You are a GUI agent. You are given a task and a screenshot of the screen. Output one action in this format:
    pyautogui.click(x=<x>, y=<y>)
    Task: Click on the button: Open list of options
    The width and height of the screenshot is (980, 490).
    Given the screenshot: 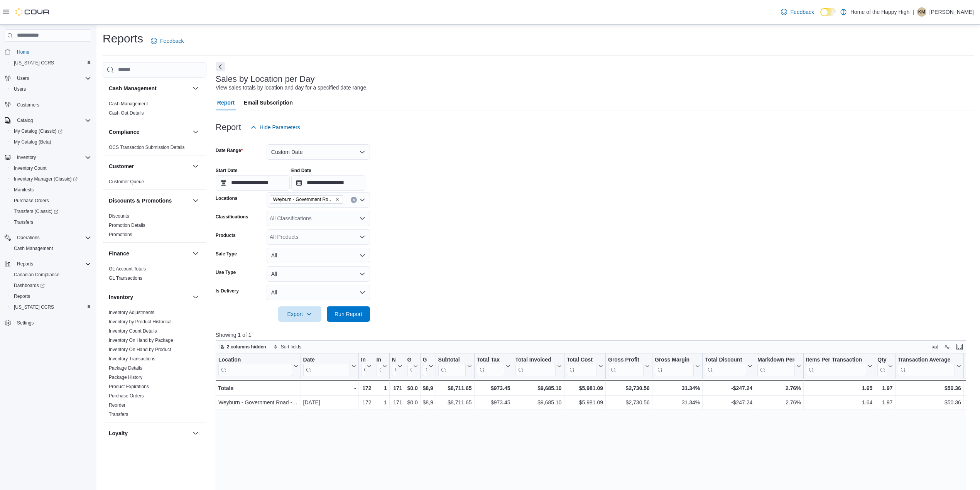 What is the action you would take?
    pyautogui.click(x=362, y=219)
    